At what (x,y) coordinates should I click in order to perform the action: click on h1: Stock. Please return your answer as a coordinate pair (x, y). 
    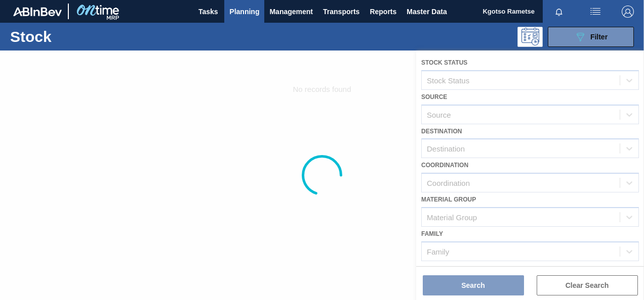
    Looking at the image, I should click on (80, 36).